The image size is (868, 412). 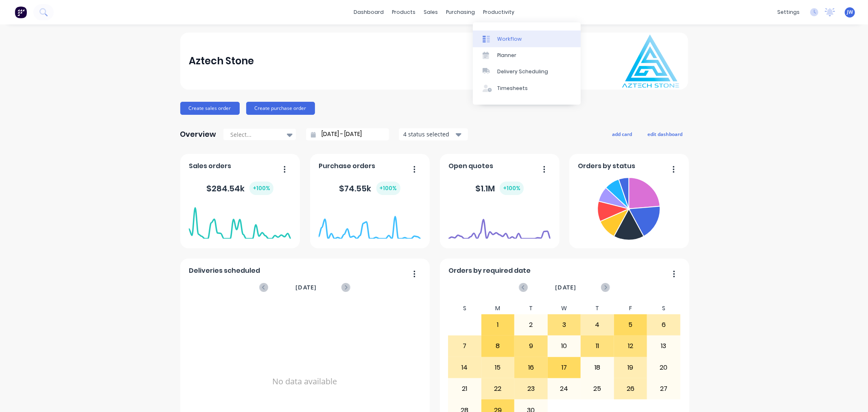 What do you see at coordinates (465, 346) in the screenshot?
I see `div: 7` at bounding box center [465, 346].